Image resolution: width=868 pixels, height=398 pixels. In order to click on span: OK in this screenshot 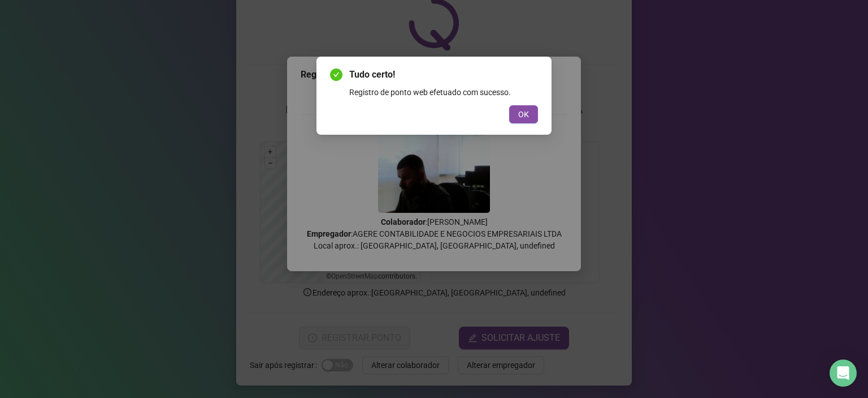, I will do `click(523, 114)`.